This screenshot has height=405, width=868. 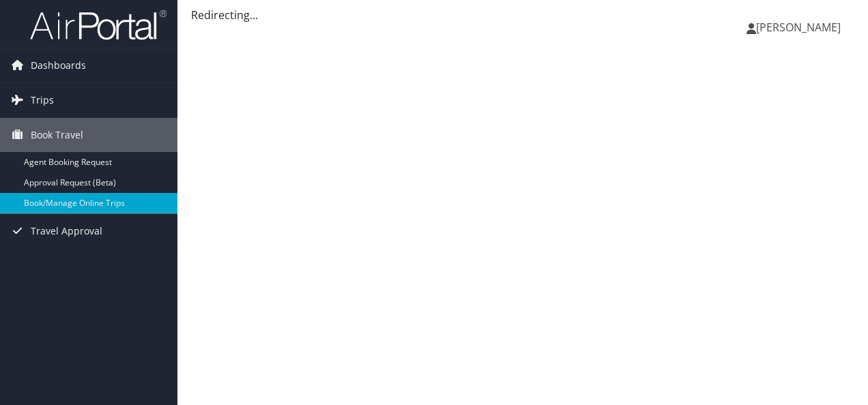 What do you see at coordinates (58, 65) in the screenshot?
I see `span: Dashboards` at bounding box center [58, 65].